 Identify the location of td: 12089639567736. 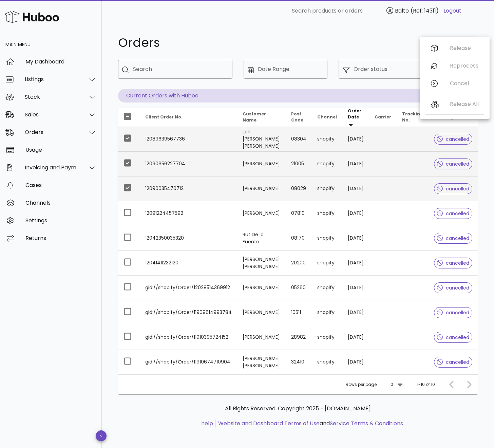
(188, 139).